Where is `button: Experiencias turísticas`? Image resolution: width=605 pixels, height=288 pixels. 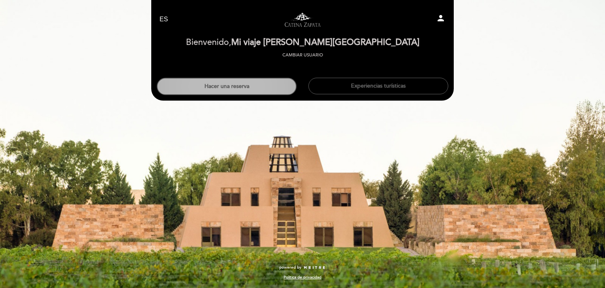
button: Experiencias turísticas is located at coordinates (378, 86).